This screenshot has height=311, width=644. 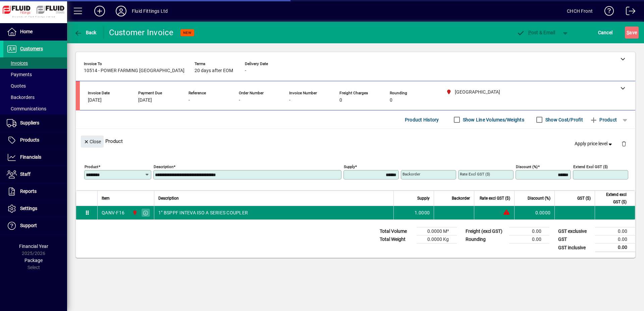 I want to click on mat-label: Supply, so click(x=349, y=167).